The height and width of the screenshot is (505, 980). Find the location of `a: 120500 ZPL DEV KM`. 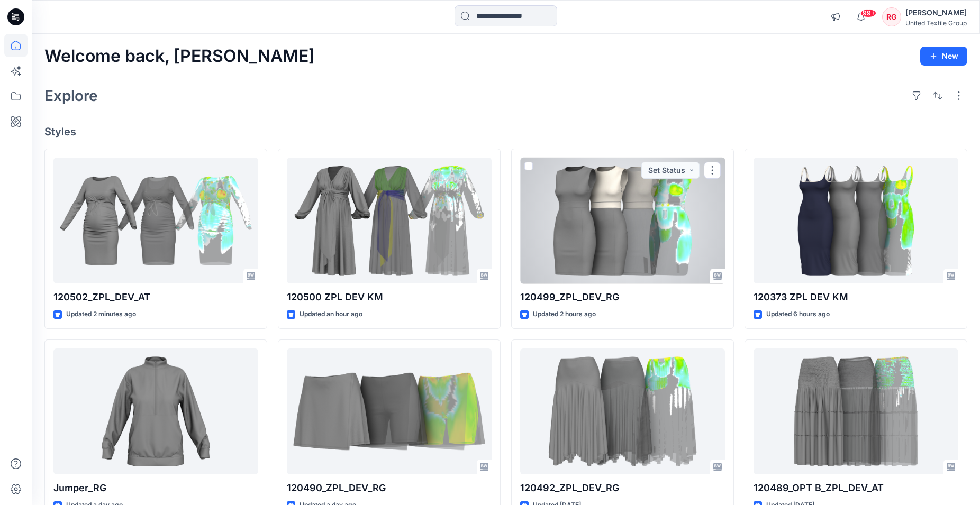

a: 120500 ZPL DEV KM is located at coordinates (388, 220).